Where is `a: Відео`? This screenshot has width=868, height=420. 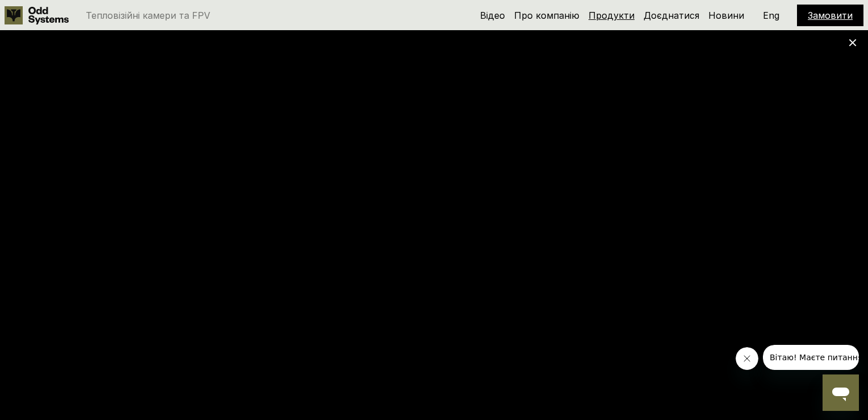
a: Відео is located at coordinates (492, 16).